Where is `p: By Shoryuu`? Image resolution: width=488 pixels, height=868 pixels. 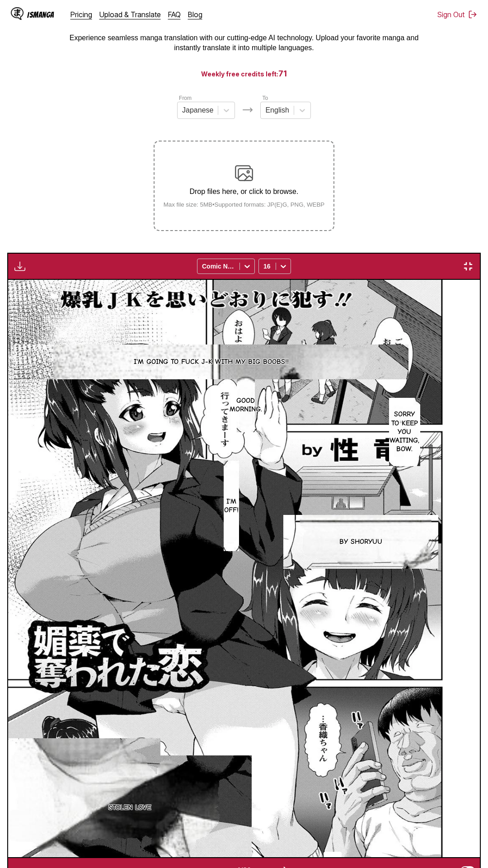 p: By Shoryuu is located at coordinates (361, 541).